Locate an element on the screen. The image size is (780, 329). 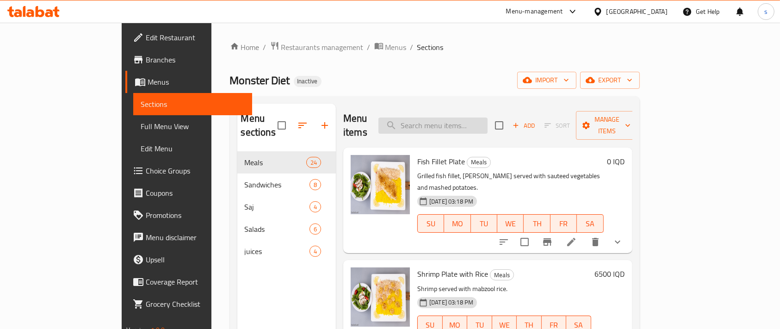
h6: 0 IQD is located at coordinates (616, 161).